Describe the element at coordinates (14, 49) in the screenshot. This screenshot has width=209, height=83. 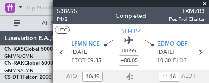
I see `span: CN-KAS` at that location.